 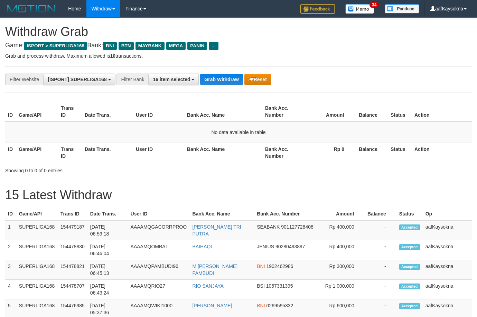 I want to click on div: Showing 0 to 0 of 0 entries, so click(x=99, y=169).